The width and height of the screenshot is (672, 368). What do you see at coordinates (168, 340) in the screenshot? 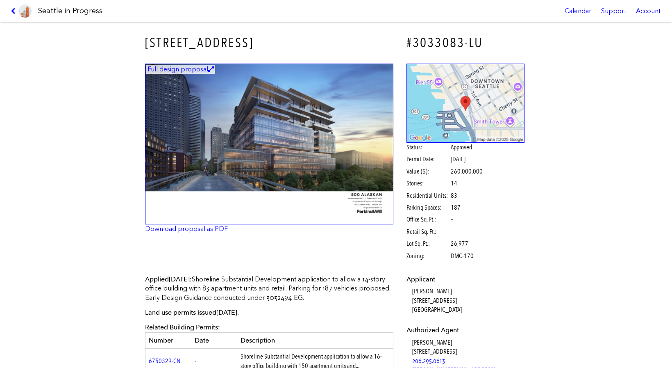
I see `th: Number` at bounding box center [168, 340].